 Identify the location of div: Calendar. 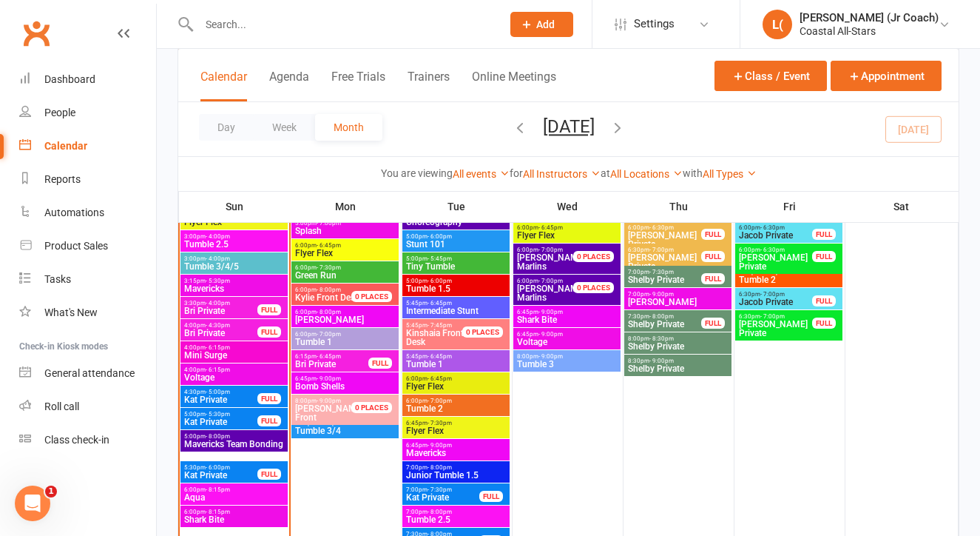
(66, 146).